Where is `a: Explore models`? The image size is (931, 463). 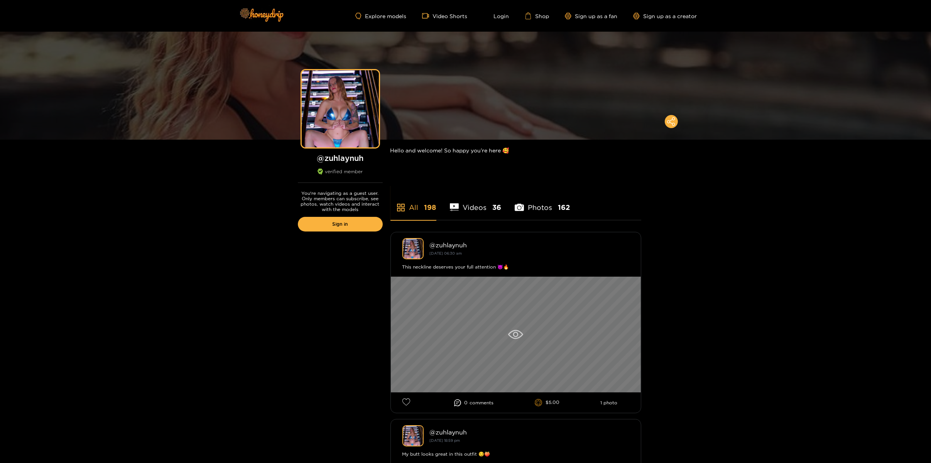
a: Explore models is located at coordinates (381, 16).